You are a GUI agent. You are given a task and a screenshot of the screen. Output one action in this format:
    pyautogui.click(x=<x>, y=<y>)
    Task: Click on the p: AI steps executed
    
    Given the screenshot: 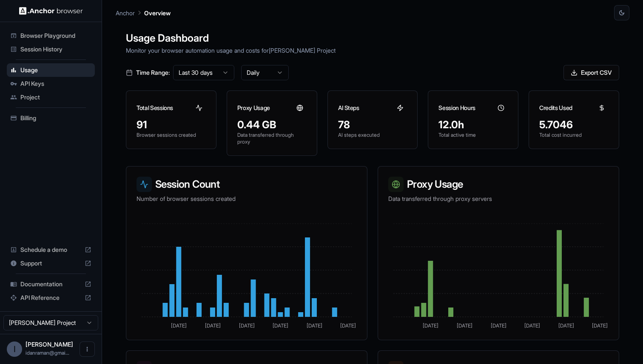 What is the action you would take?
    pyautogui.click(x=372, y=135)
    